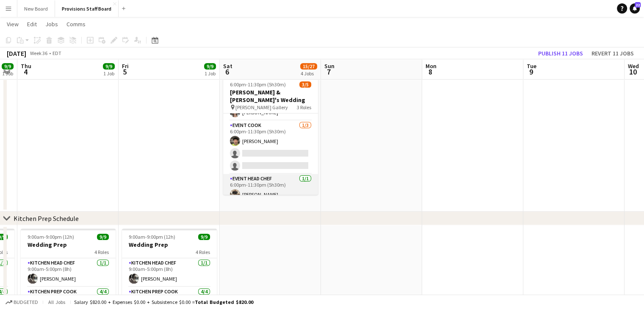  Describe the element at coordinates (329, 66) in the screenshot. I see `span: Sun` at that location.